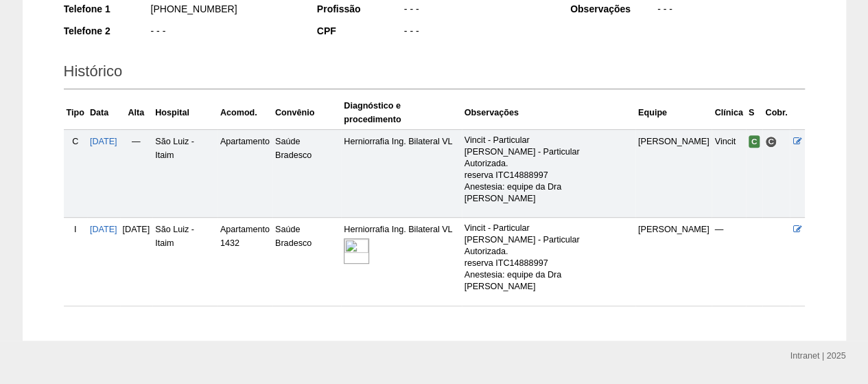 This screenshot has height=384, width=868. What do you see at coordinates (728, 113) in the screenshot?
I see `th: Clínica` at bounding box center [728, 113].